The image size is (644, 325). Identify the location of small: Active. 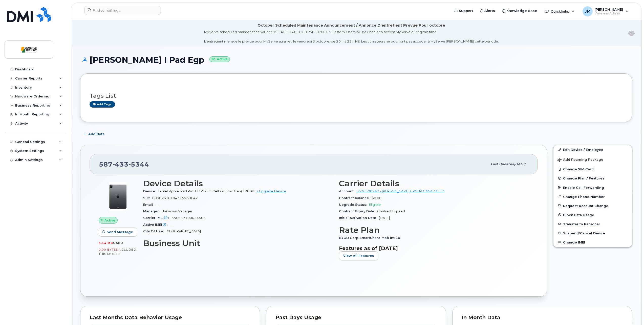
(220, 59).